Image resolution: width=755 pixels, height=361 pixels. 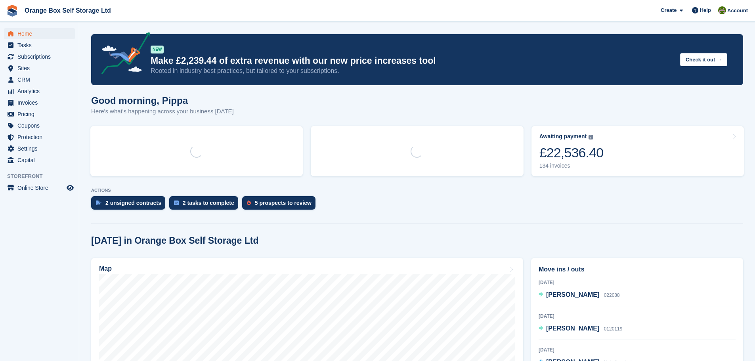 What do you see at coordinates (41, 149) in the screenshot?
I see `span: Settings` at bounding box center [41, 149].